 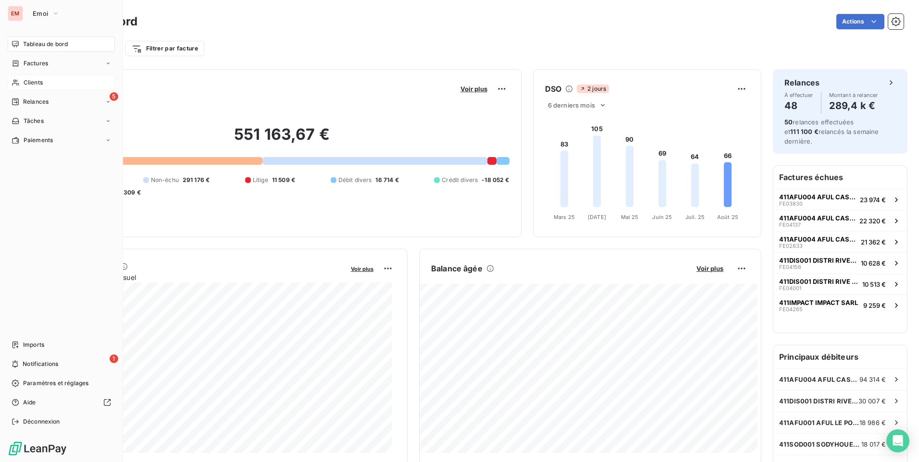 I want to click on button: Actions, so click(x=860, y=22).